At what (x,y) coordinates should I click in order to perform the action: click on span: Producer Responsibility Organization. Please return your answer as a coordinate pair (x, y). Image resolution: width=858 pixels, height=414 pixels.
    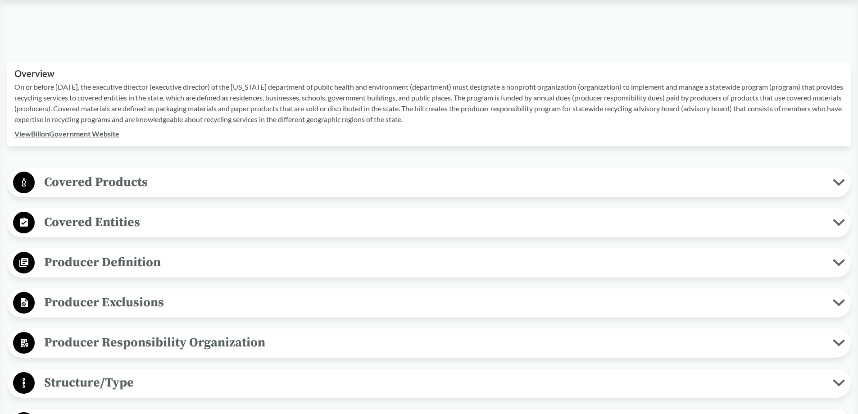
    Looking at the image, I should click on (434, 342).